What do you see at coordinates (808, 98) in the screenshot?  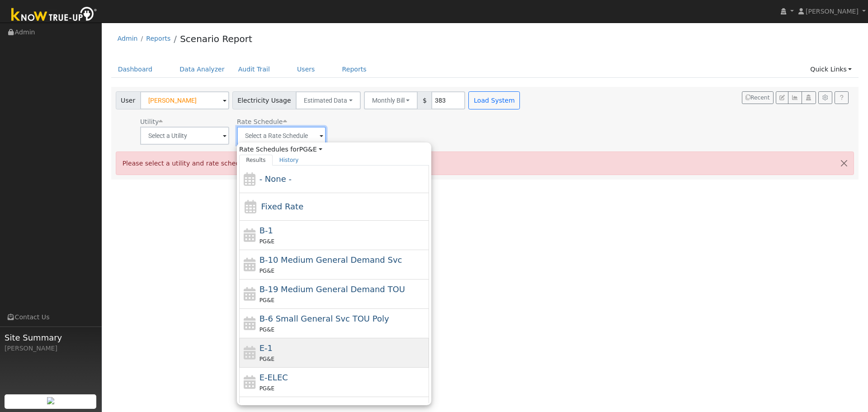 I see `button: Login As` at bounding box center [808, 98].